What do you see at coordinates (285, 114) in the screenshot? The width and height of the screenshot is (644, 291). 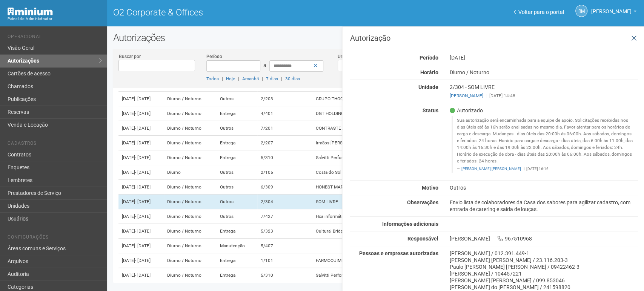 I see `td: 4/401` at bounding box center [285, 114].